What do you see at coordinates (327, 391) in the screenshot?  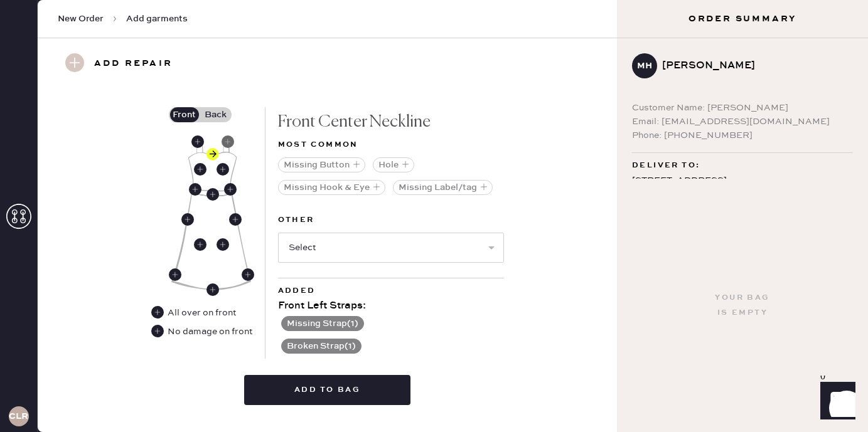 I see `button: Add to bag` at bounding box center [327, 391].